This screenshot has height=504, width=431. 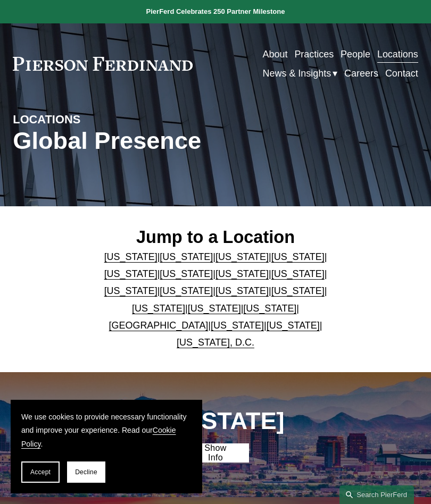 What do you see at coordinates (216, 237) in the screenshot?
I see `h2: Jump to a Location` at bounding box center [216, 237].